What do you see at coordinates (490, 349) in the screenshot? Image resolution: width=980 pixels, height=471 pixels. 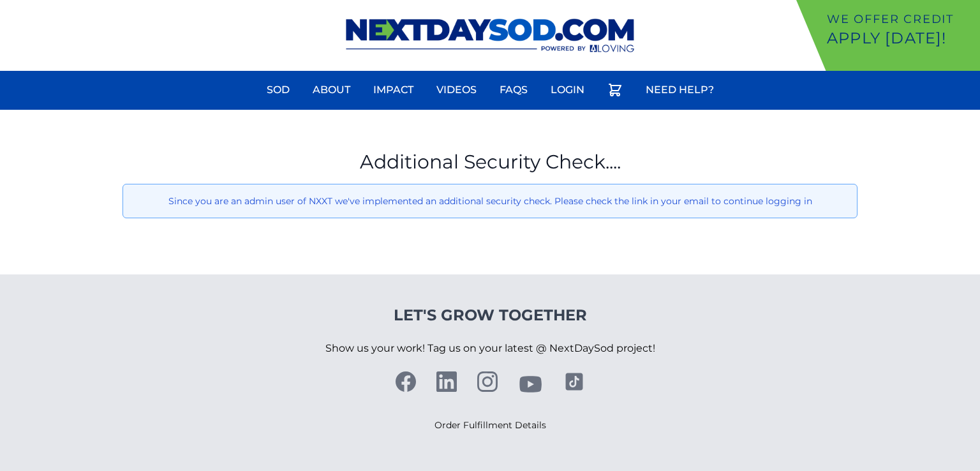 I see `p: Show us your work! Tag us on your latest @ NextDaySod project!` at bounding box center [490, 349].